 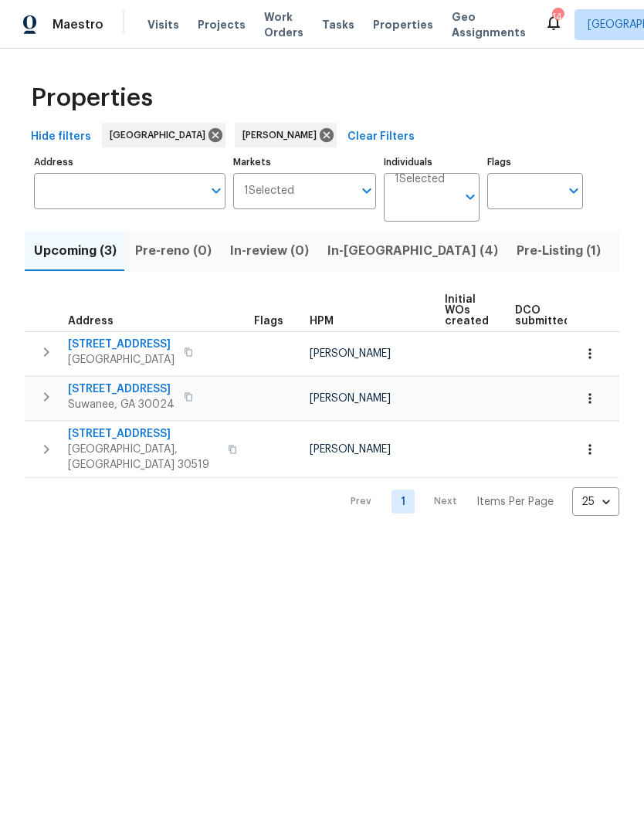 I want to click on span: Geo Assignments, so click(x=488, y=25).